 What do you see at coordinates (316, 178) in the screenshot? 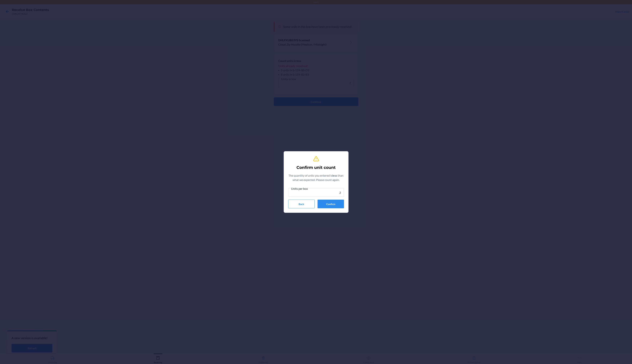
I see `p: The quantity of units you entered is than what we expected. Please count again.` at bounding box center [316, 178].